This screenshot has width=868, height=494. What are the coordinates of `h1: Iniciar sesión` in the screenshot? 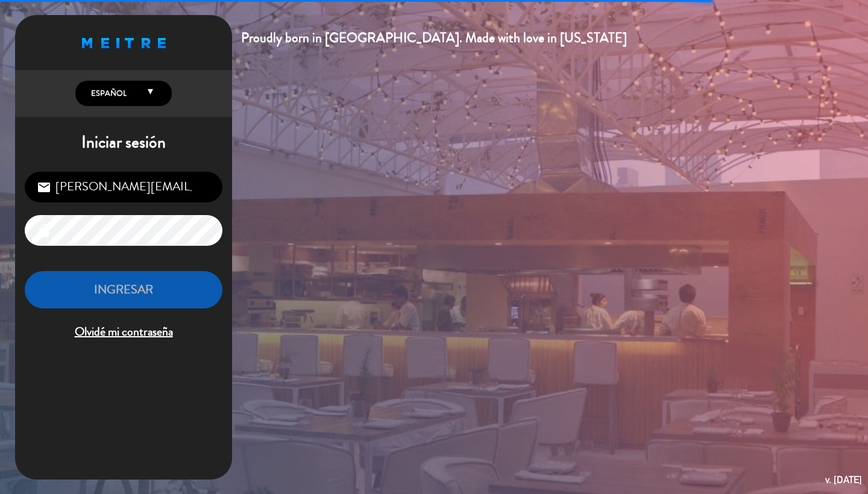 It's located at (124, 143).